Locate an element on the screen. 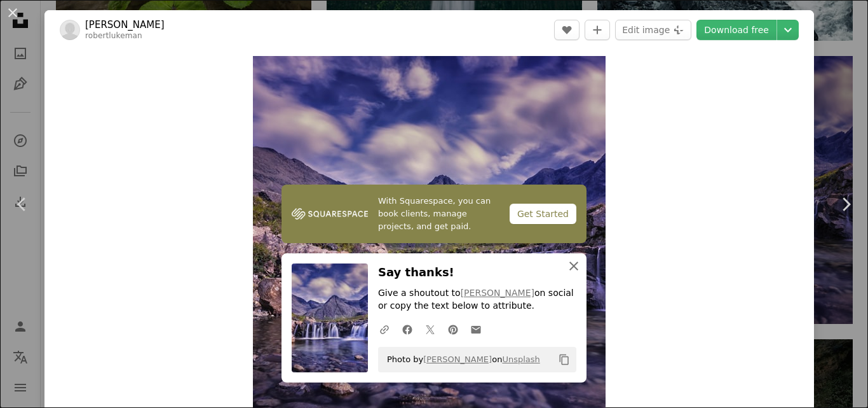  div: Get Started is located at coordinates (543, 213).